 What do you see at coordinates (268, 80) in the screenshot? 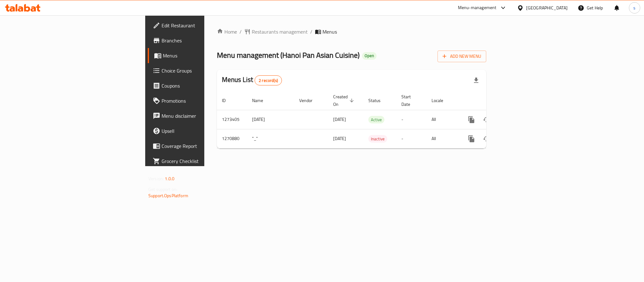
I see `span: 2 record(s)` at bounding box center [268, 80].